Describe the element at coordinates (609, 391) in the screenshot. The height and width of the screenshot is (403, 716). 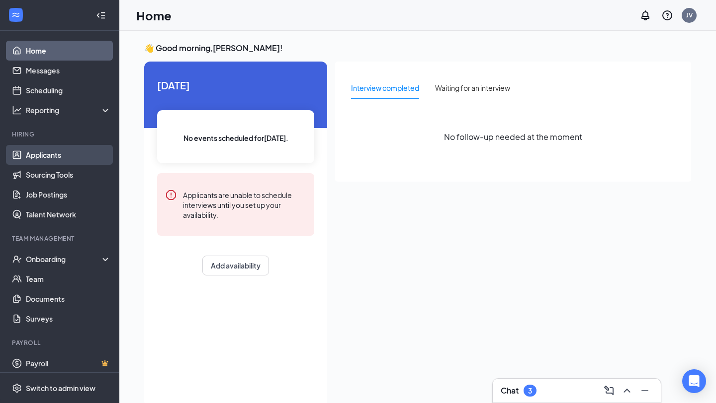
I see `svg: ComposeMessage` at that location.